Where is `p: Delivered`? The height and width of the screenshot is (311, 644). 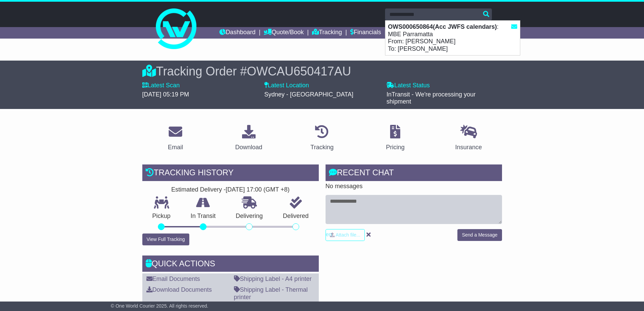 p: Delivered is located at coordinates (296, 216).